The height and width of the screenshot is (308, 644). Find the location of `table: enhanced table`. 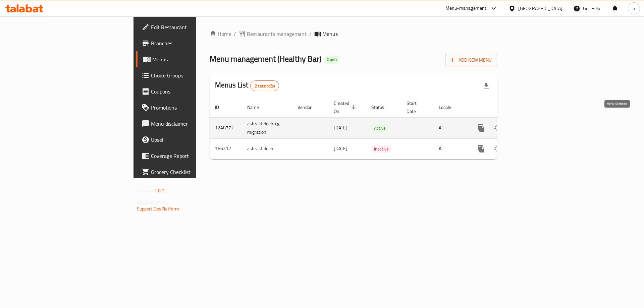

table: enhanced table is located at coordinates (376, 128).